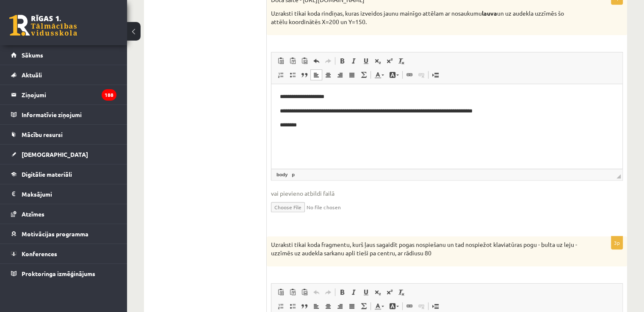 Image resolution: width=644 pixels, height=312 pixels. What do you see at coordinates (282, 175) in the screenshot?
I see `a: body elements` at bounding box center [282, 175].